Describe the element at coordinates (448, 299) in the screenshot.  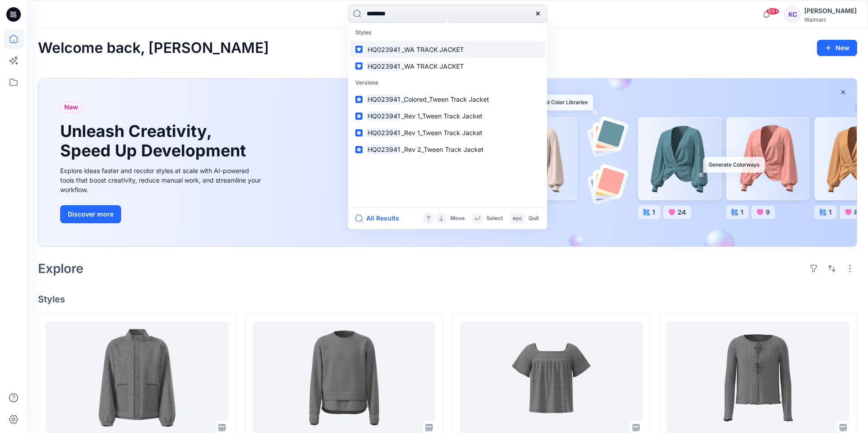
I see `h4: Styles` at that location.